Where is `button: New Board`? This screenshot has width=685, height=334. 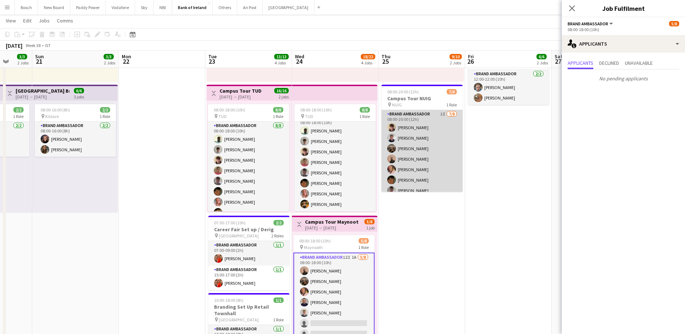
button: New Board is located at coordinates (54, 7).